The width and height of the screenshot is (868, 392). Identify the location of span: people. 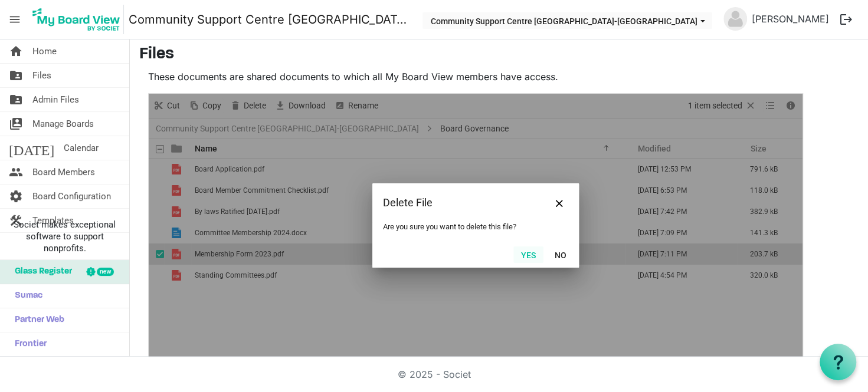
(16, 172).